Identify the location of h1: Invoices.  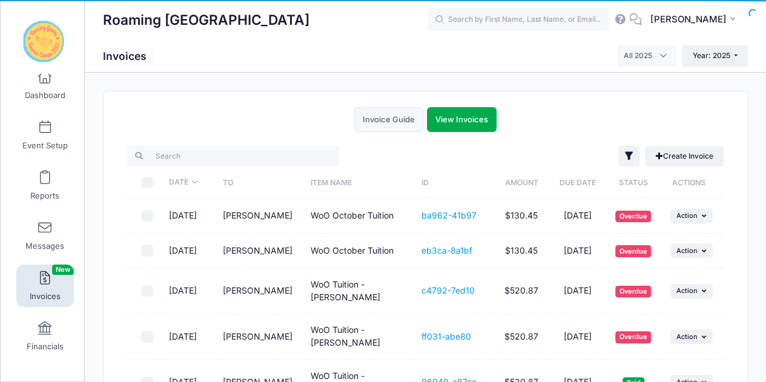
(130, 56).